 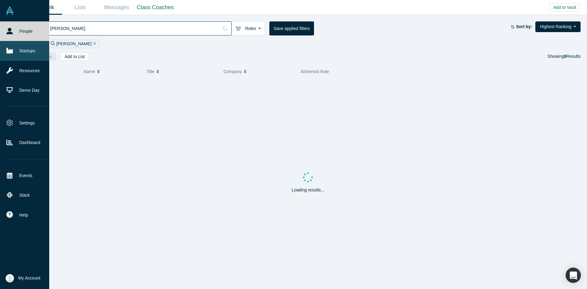 What do you see at coordinates (75, 57) in the screenshot?
I see `button: Add to List` at bounding box center [75, 57].